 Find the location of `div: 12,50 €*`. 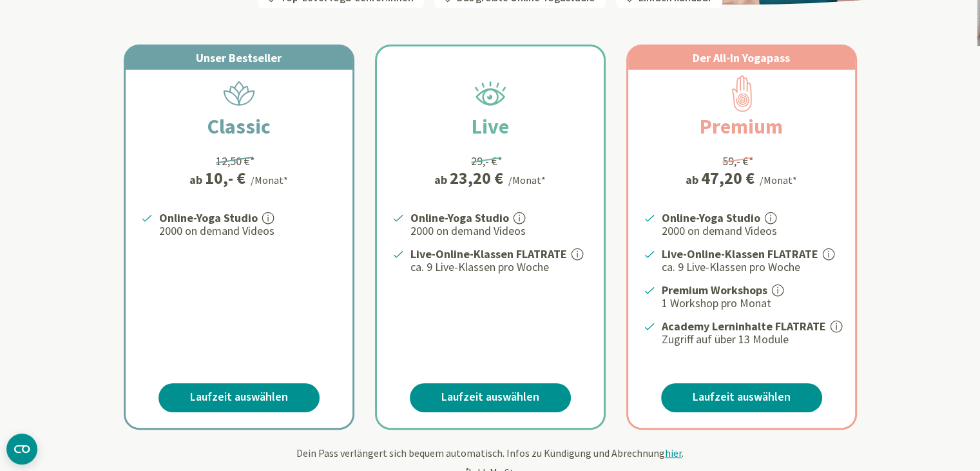

div: 12,50 €* is located at coordinates (235, 161).